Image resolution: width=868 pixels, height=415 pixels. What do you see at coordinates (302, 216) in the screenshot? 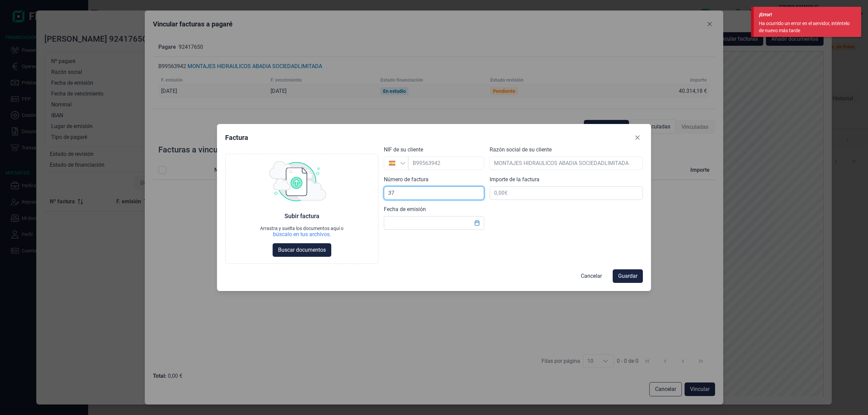
I see `div: Subir factura` at bounding box center [302, 216].